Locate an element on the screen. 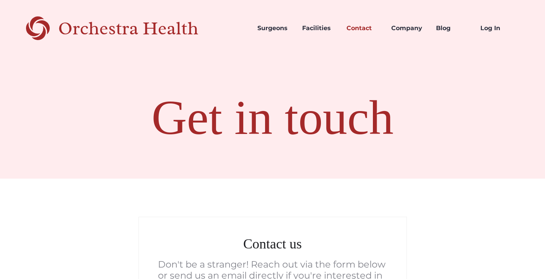 This screenshot has width=545, height=279. a: Facilities is located at coordinates (318, 28).